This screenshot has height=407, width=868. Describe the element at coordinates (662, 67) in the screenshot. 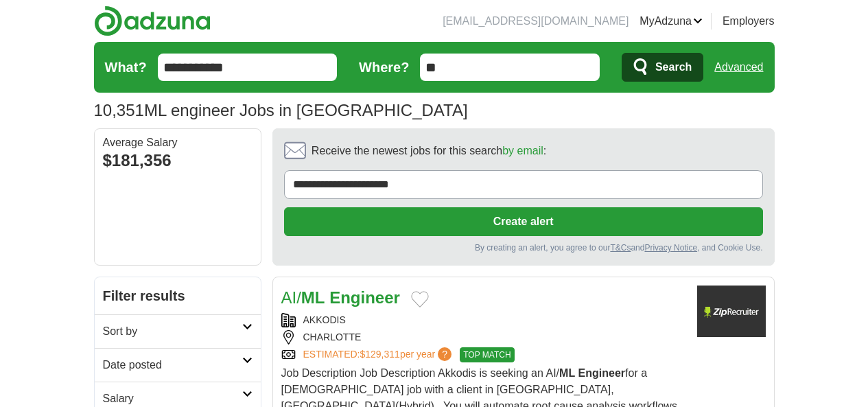

I see `button: Search` at that location.